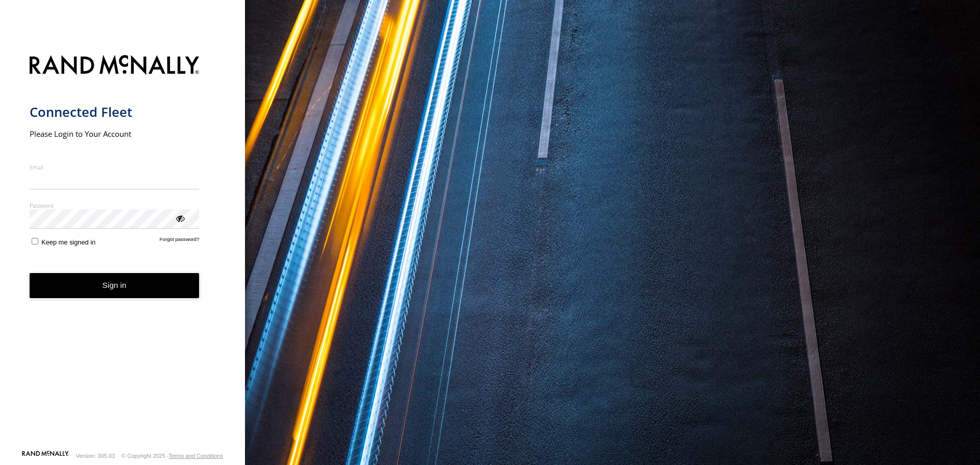 Image resolution: width=980 pixels, height=465 pixels. I want to click on a: Forgot password?, so click(180, 241).